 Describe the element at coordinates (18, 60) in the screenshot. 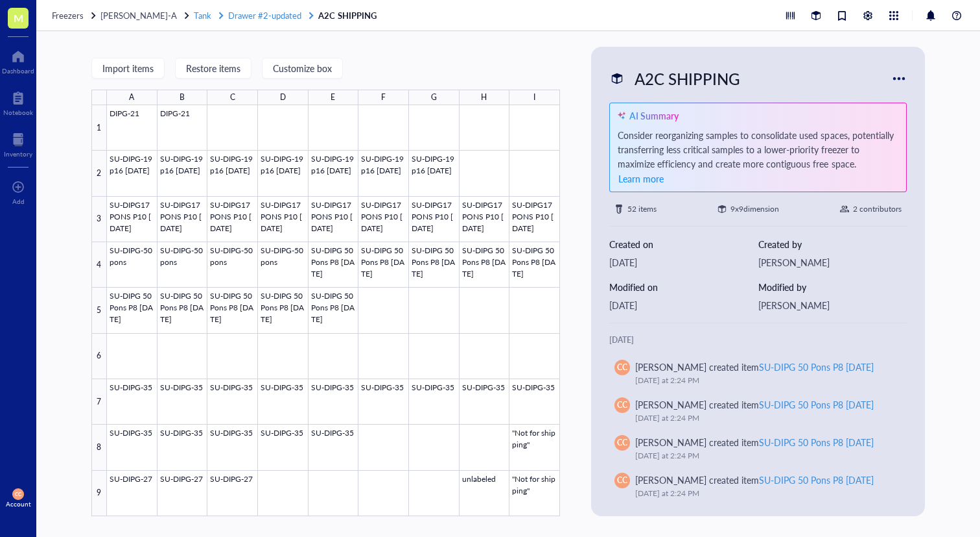

I see `a: Dashboard` at that location.